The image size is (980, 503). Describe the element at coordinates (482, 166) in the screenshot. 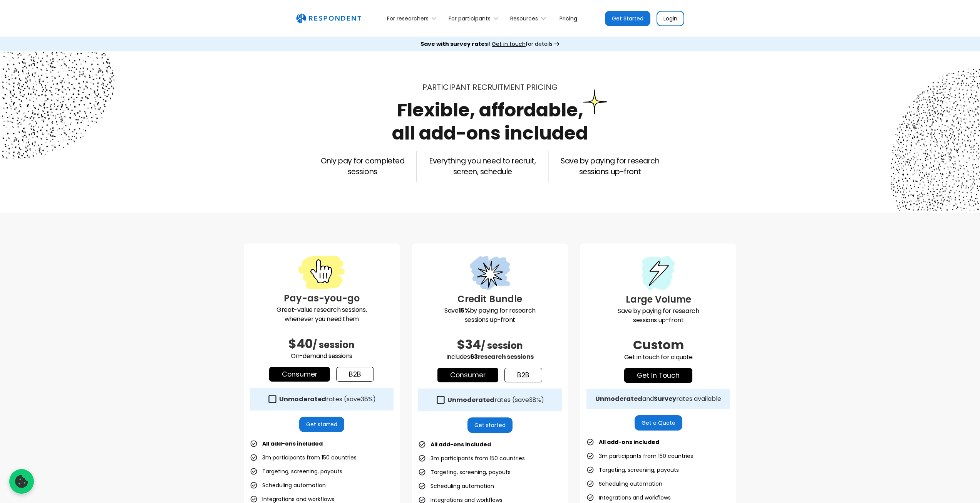

I see `p: Everything you need to recruit, screen, schedule` at that location.